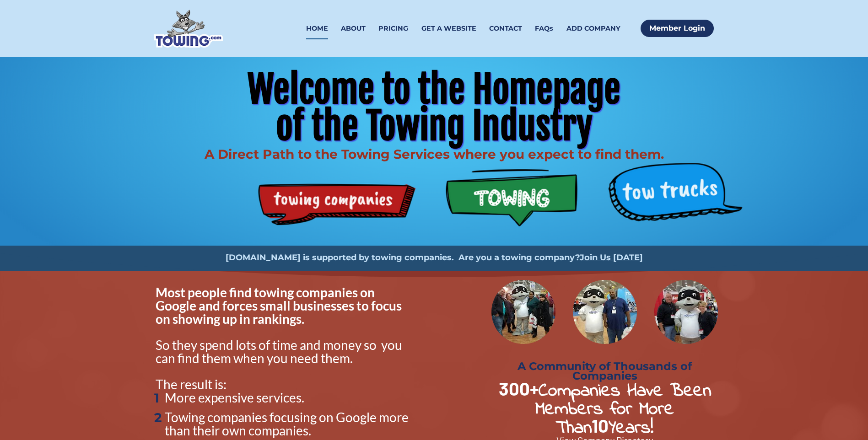 The height and width of the screenshot is (440, 868). Describe the element at coordinates (280, 352) in the screenshot. I see `span: So they spend lots of time and money so you can find them when you need them.` at that location.